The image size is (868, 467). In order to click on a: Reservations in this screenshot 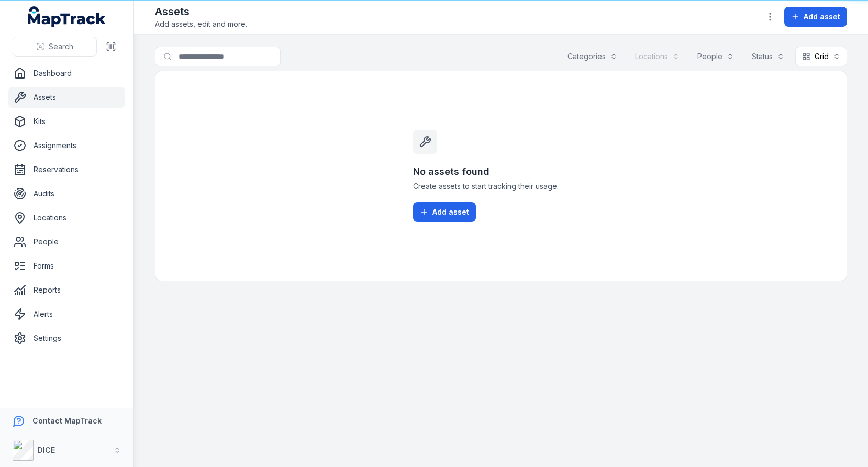, I will do `click(66, 170)`.